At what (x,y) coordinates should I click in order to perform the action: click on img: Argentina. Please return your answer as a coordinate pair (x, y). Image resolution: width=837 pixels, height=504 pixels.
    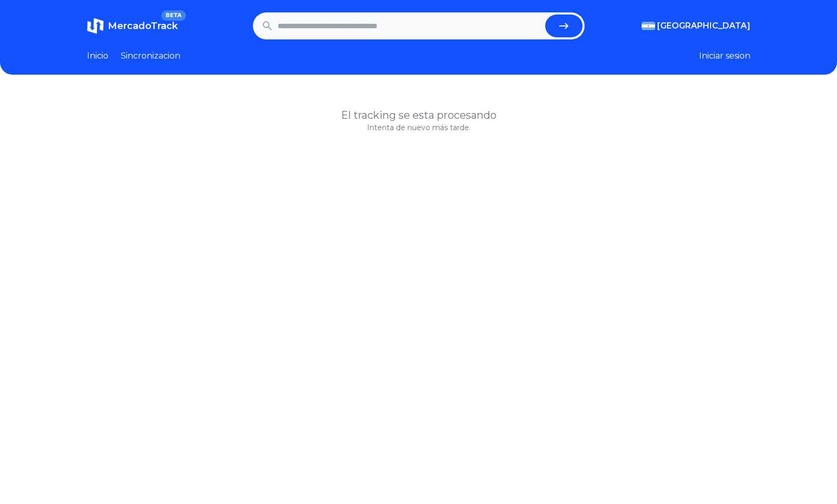
    Looking at the image, I should click on (649, 26).